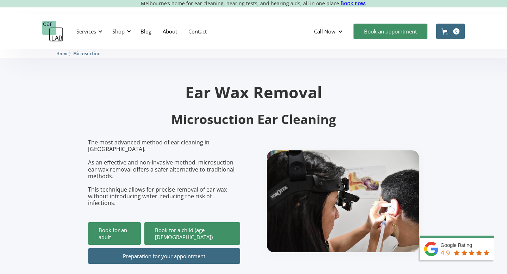 The height and width of the screenshot is (274, 507). What do you see at coordinates (253, 92) in the screenshot?
I see `h1: Ear Wax Removal` at bounding box center [253, 92].